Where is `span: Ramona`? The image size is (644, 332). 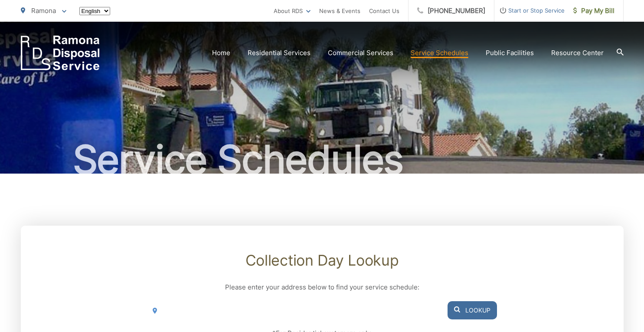 span: Ramona is located at coordinates (43, 10).